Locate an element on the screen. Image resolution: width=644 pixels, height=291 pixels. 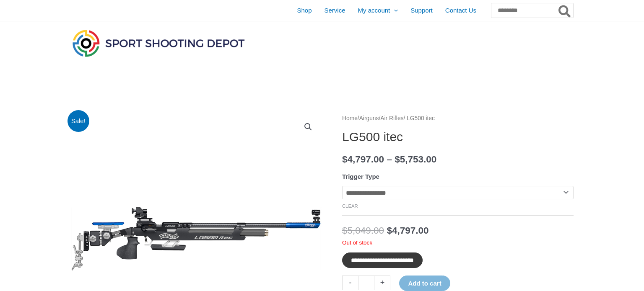
a: View full-screen image gallery is located at coordinates (309, 127).